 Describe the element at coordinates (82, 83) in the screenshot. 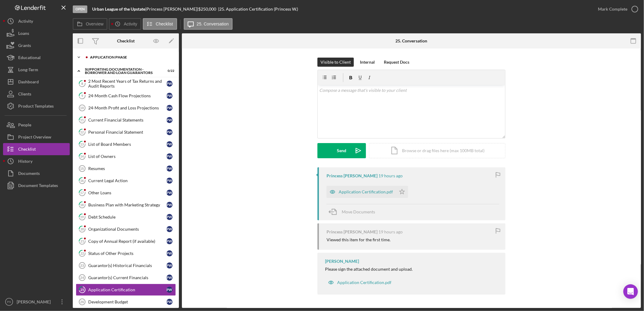

I see `tspan: 8` at that location.